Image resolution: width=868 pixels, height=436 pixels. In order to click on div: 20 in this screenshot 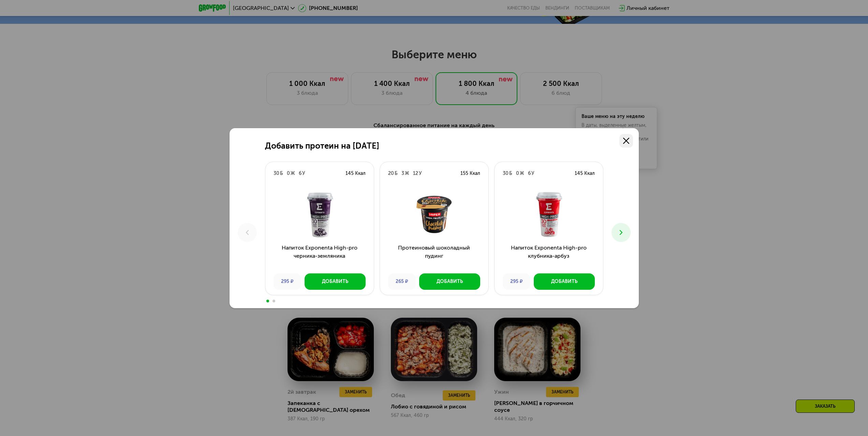, I will do `click(391, 174)`.